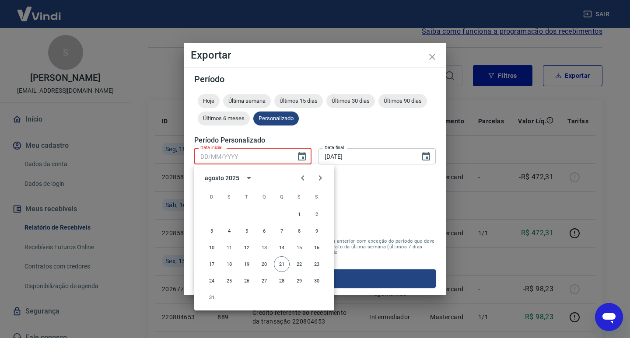 This screenshot has width=630, height=338. Describe the element at coordinates (223, 119) in the screenshot. I see `div: Últimos 6 meses` at that location.